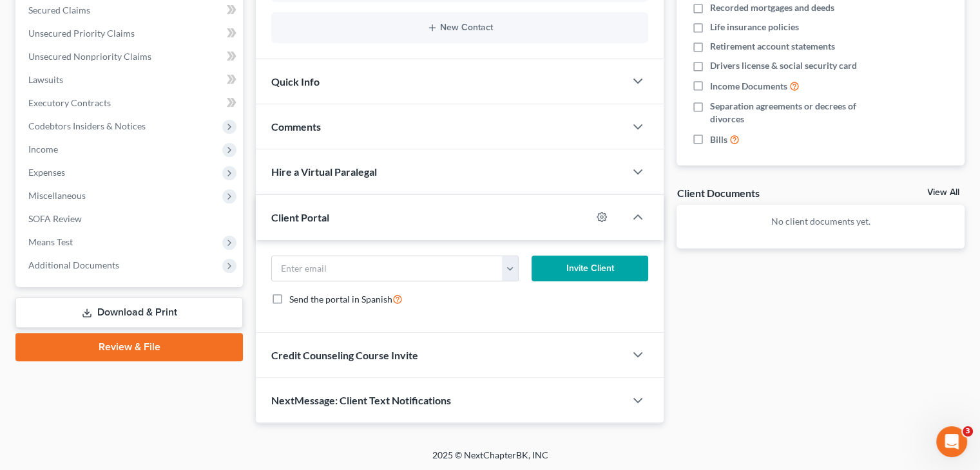  I want to click on span: Expenses, so click(46, 172).